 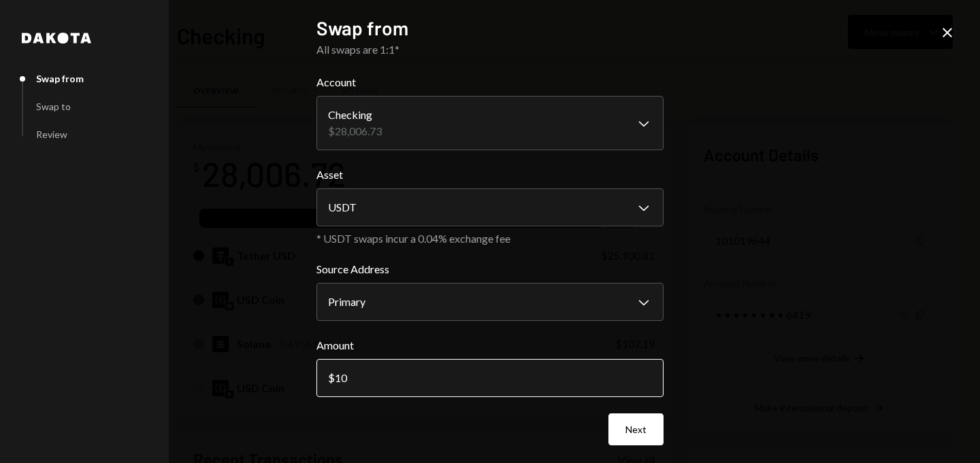 I want to click on div: All swaps are 1:1*, so click(x=490, y=50).